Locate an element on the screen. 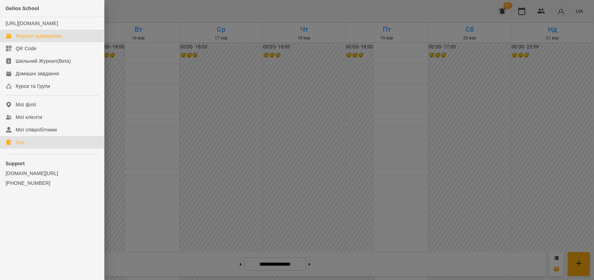 This screenshot has width=594, height=280. span: Gelios School is located at coordinates (22, 8).